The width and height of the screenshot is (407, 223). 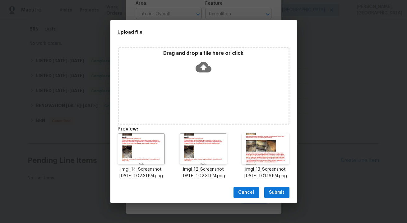 I want to click on h2: Upload file, so click(x=190, y=32).